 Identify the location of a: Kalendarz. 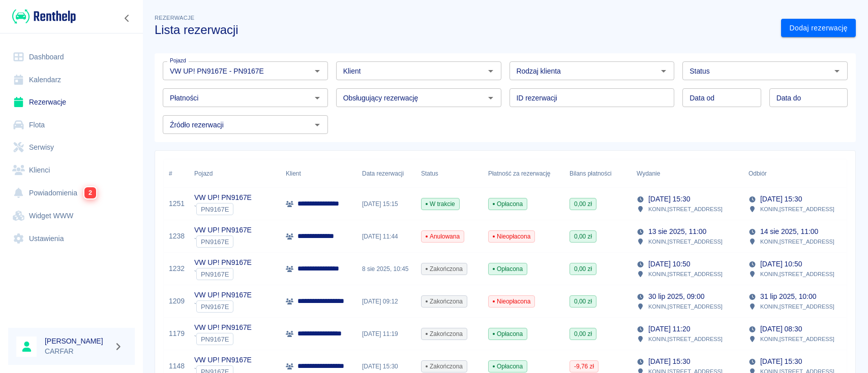
(71, 80).